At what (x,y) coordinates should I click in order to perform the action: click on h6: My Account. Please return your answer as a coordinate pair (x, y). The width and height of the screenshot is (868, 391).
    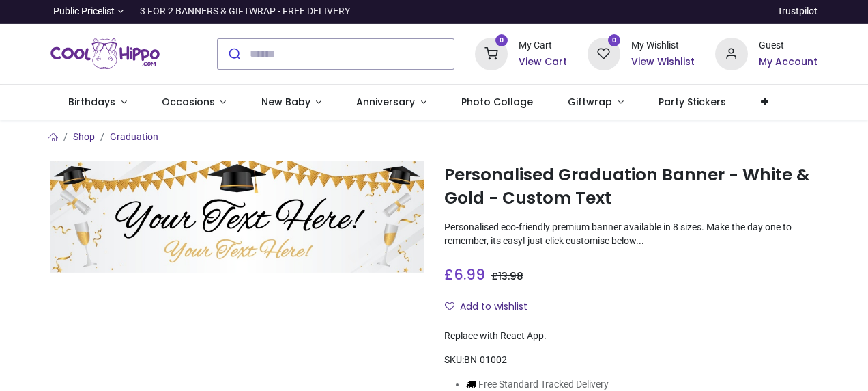
    Looking at the image, I should click on (788, 62).